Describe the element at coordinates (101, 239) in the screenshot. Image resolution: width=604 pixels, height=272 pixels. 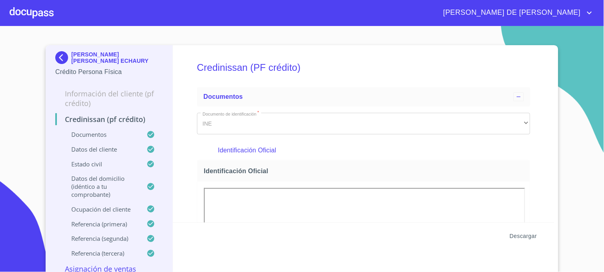
I see `p: Referencia (segunda)` at that location.